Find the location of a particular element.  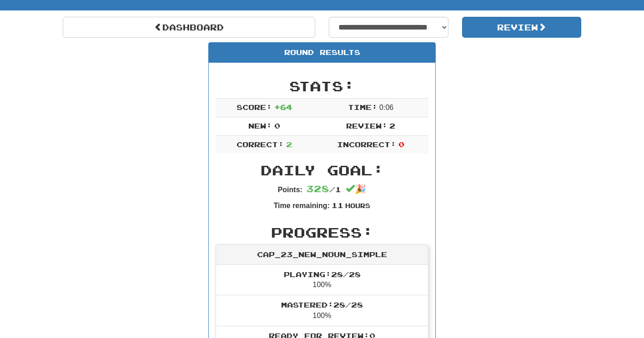

strong: Time remaining: is located at coordinates (301, 205).